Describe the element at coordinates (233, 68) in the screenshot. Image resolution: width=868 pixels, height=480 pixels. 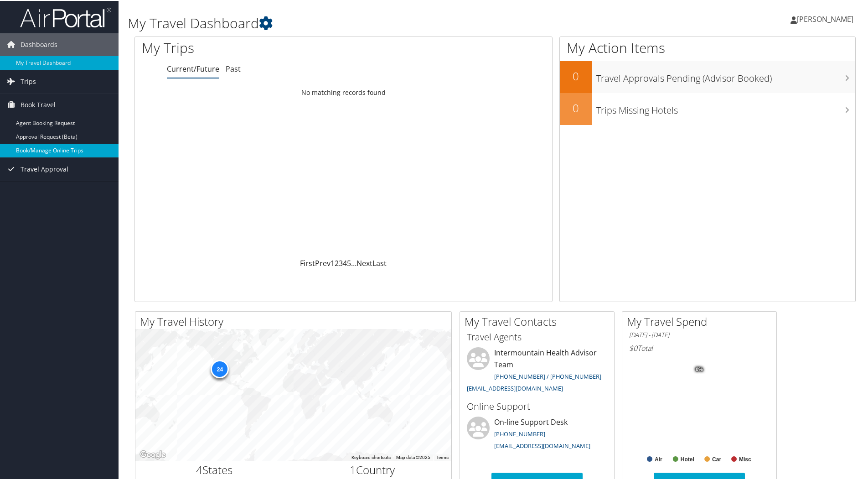
I see `a: Past` at that location.